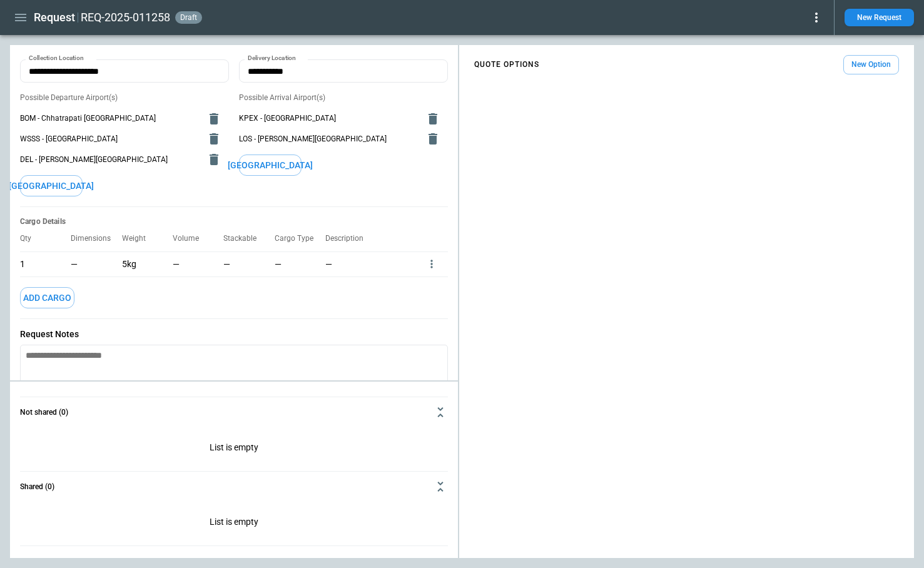 The image size is (924, 568). Describe the element at coordinates (349, 238) in the screenshot. I see `p: Description` at that location.